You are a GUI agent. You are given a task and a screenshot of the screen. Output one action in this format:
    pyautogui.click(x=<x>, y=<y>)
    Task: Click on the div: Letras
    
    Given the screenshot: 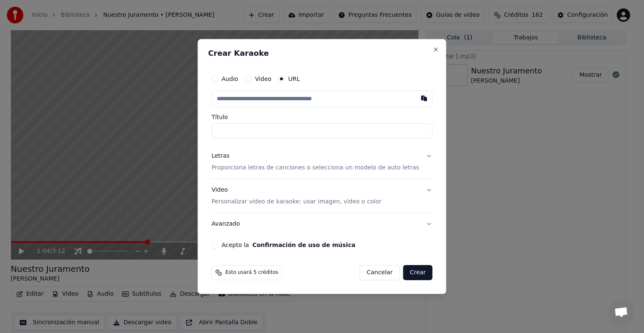 What is the action you would take?
    pyautogui.click(x=220, y=156)
    